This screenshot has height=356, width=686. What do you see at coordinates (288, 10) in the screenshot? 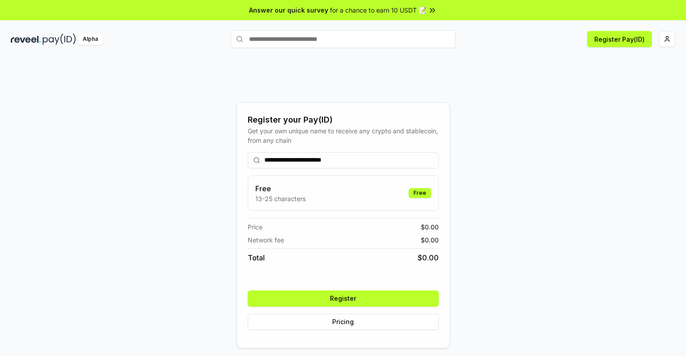
I see `span: Answer our quick survey` at bounding box center [288, 10].